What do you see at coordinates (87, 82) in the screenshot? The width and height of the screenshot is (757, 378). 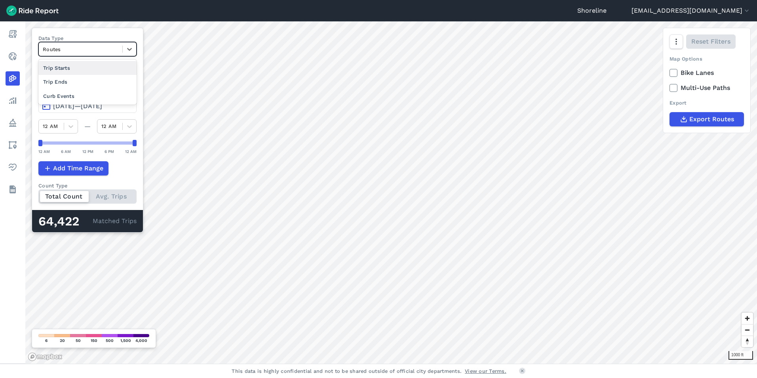 I see `div: Trip Ends` at bounding box center [87, 82].